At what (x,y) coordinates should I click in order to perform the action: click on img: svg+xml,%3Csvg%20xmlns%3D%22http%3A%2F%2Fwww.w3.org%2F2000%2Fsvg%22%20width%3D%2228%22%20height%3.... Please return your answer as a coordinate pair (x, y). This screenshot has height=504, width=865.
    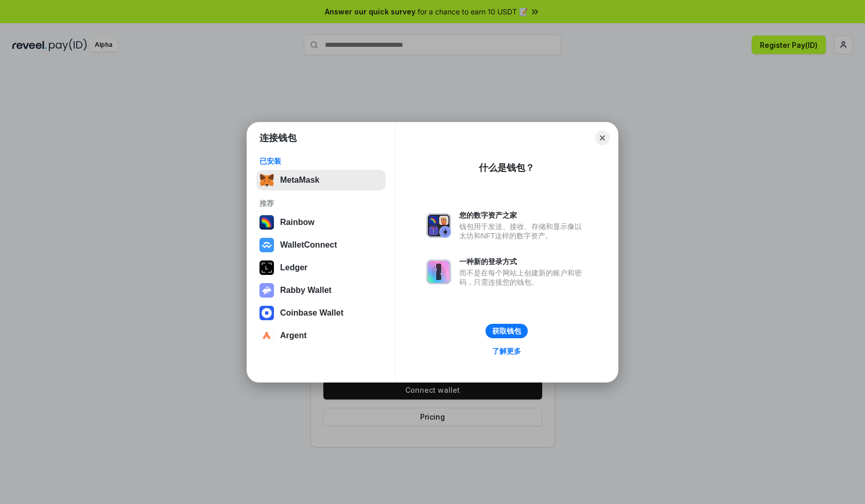
    Looking at the image, I should click on (267, 268).